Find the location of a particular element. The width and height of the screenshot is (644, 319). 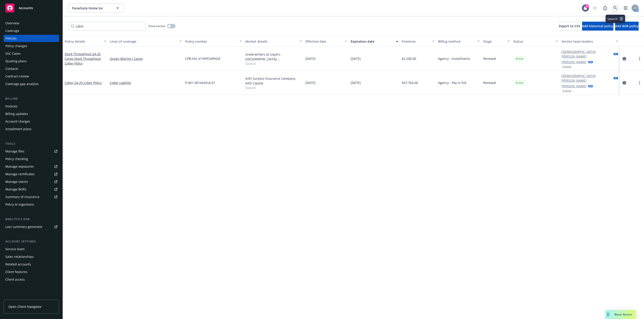

button: Add BOR policy is located at coordinates (627, 26).